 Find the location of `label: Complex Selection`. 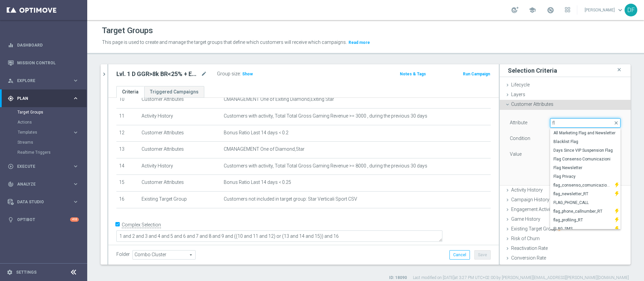

label: Complex Selection is located at coordinates (141, 225).